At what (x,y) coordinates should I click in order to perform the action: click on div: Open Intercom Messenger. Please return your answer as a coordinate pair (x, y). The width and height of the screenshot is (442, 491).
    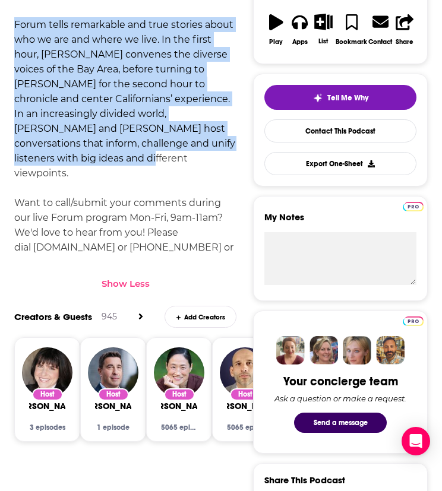
    Looking at the image, I should click on (416, 441).